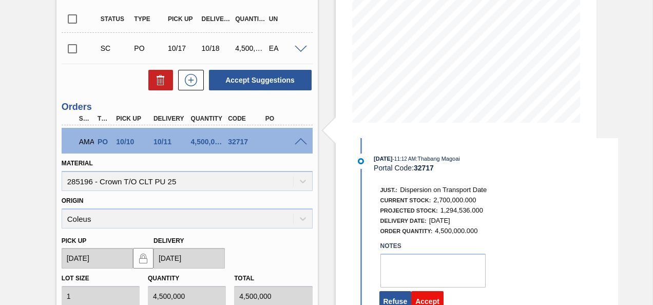 This screenshot has width=653, height=305. What do you see at coordinates (407, 231) in the screenshot?
I see `span: Order Quantity:` at bounding box center [407, 231].